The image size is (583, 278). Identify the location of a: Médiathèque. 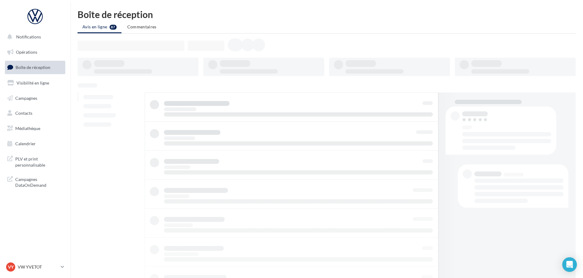
(35, 128).